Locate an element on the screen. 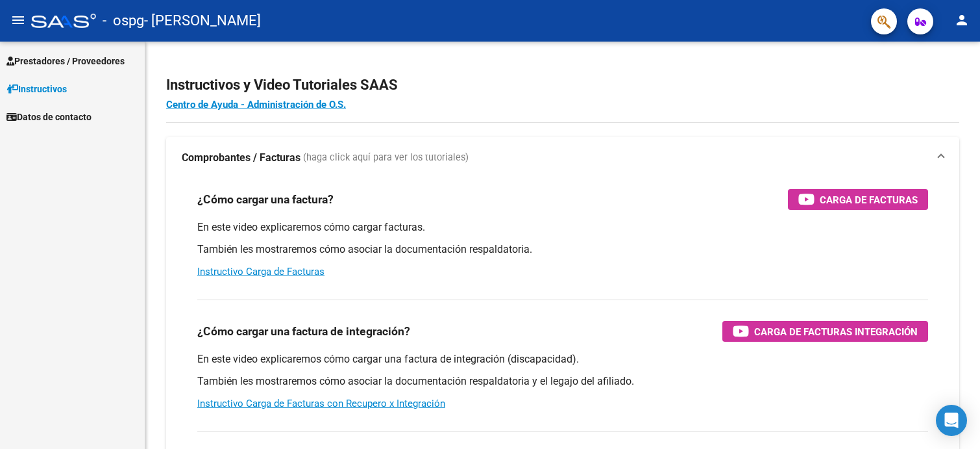 Image resolution: width=980 pixels, height=449 pixels. a: Centro de Ayuda - Administración de O.S. is located at coordinates (256, 104).